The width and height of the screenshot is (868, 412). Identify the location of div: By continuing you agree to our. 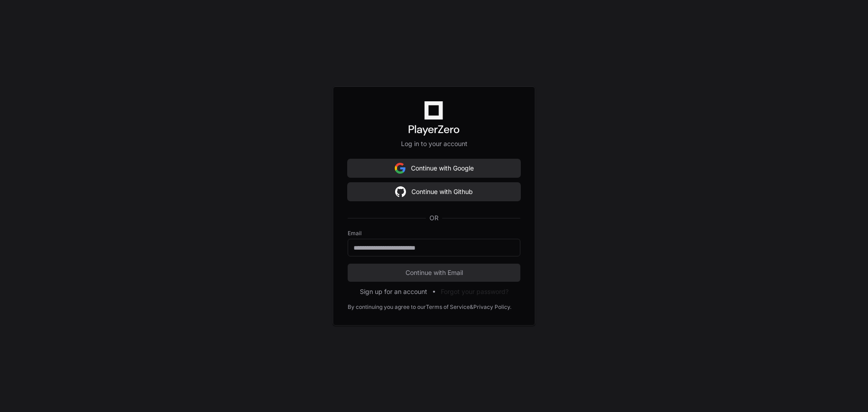
(387, 308).